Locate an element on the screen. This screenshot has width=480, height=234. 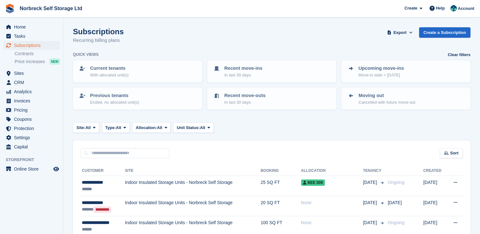
span: Online Store is located at coordinates (33, 169).